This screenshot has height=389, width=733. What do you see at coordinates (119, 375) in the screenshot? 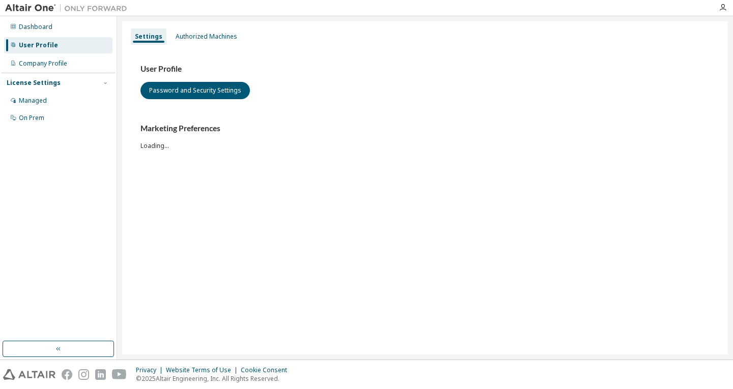
I see `img: youtube.svg` at bounding box center [119, 375].